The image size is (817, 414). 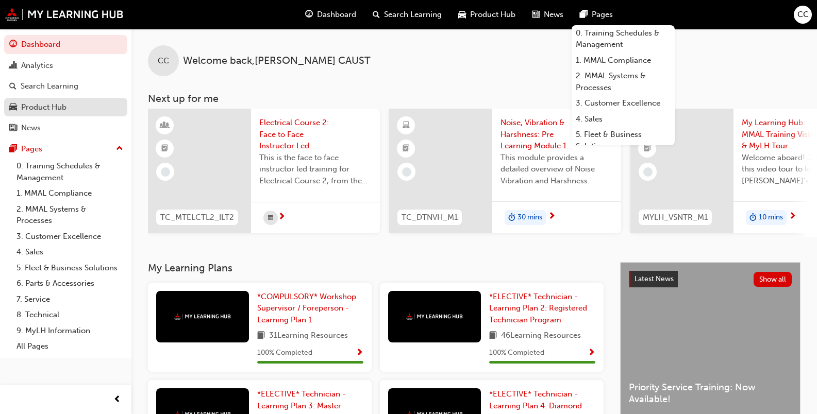 What do you see at coordinates (37, 65) in the screenshot?
I see `div: Analytics` at bounding box center [37, 65].